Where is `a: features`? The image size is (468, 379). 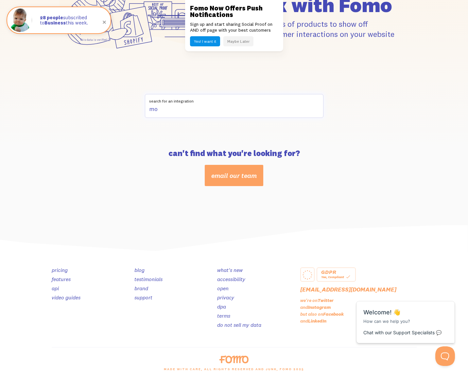
a: features is located at coordinates (61, 279).